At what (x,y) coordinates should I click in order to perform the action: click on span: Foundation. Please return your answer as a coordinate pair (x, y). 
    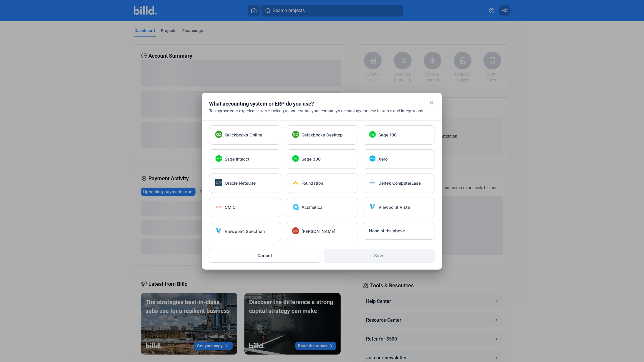
    Looking at the image, I should click on (312, 183).